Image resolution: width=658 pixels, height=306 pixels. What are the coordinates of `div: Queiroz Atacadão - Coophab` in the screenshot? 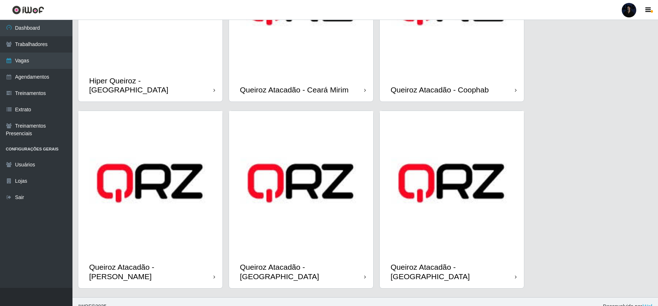 It's located at (439, 89).